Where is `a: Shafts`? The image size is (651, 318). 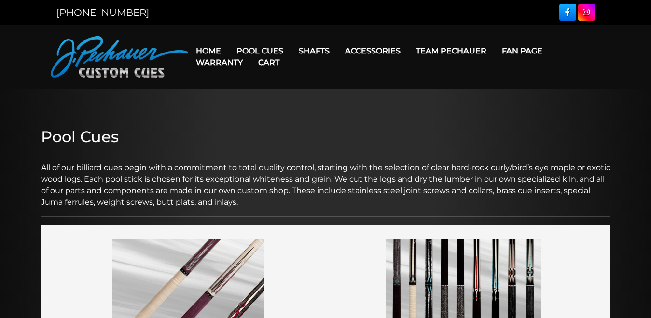
a: Shafts is located at coordinates (314, 51).